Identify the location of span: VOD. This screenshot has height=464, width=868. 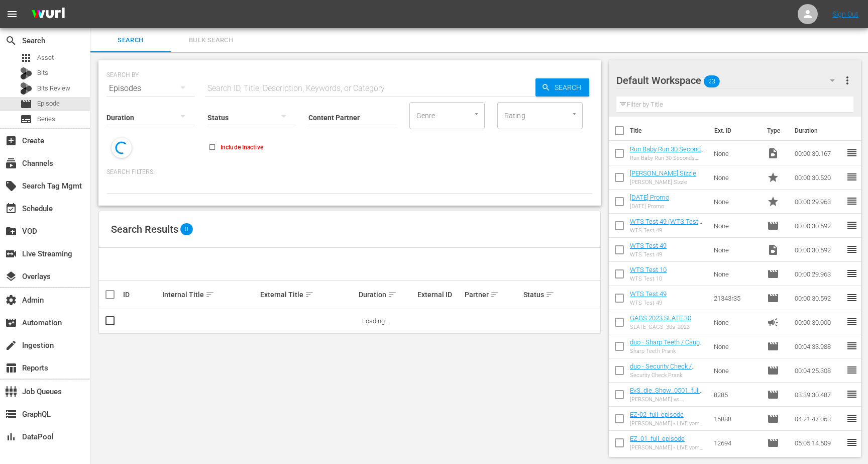
(11, 231).